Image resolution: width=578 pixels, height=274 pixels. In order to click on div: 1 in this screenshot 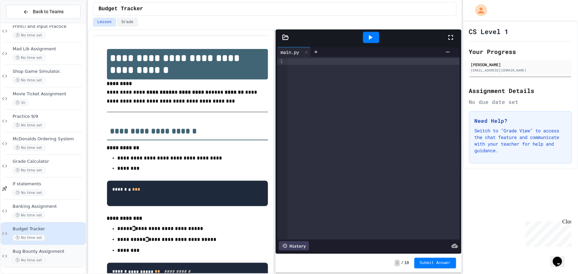, I will do `click(281, 62)`.